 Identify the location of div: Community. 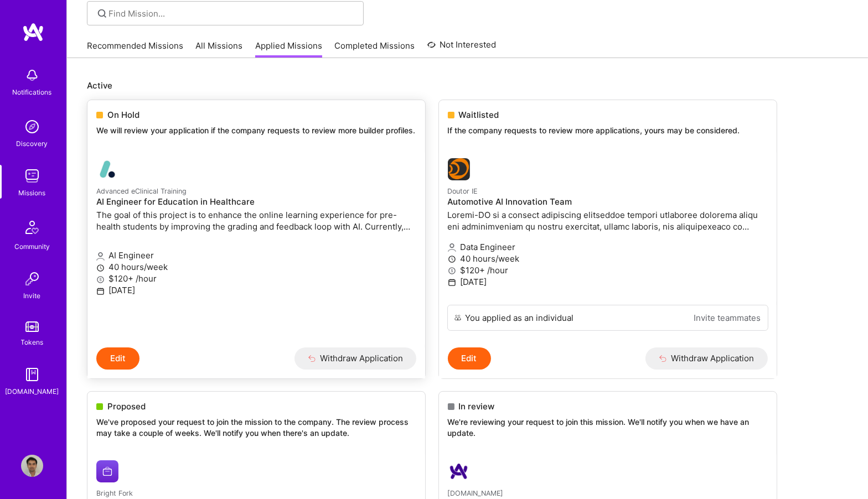
(32, 246).